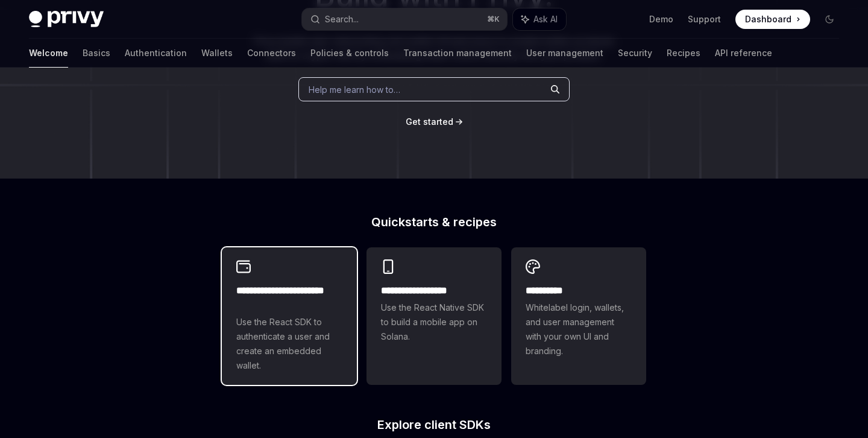 This screenshot has width=868, height=438. Describe the element at coordinates (493, 19) in the screenshot. I see `span: ⌘ K` at that location.